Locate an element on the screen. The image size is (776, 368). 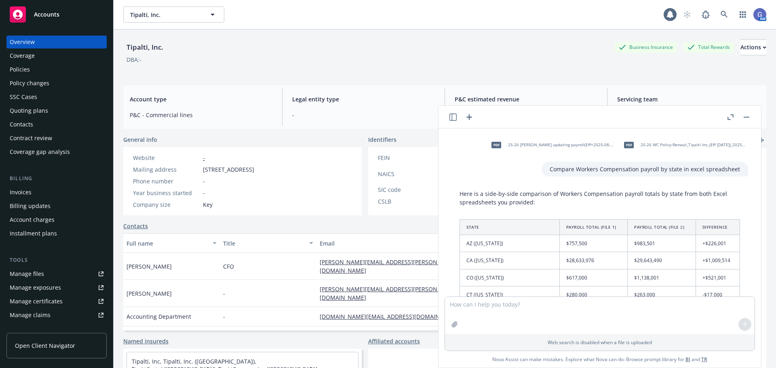
div: Phone number is located at coordinates (166, 181).